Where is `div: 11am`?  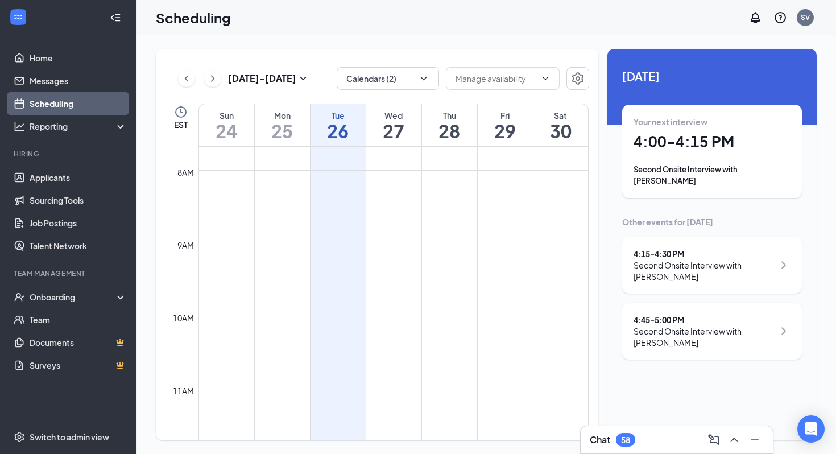
div: 11am is located at coordinates (183, 391).